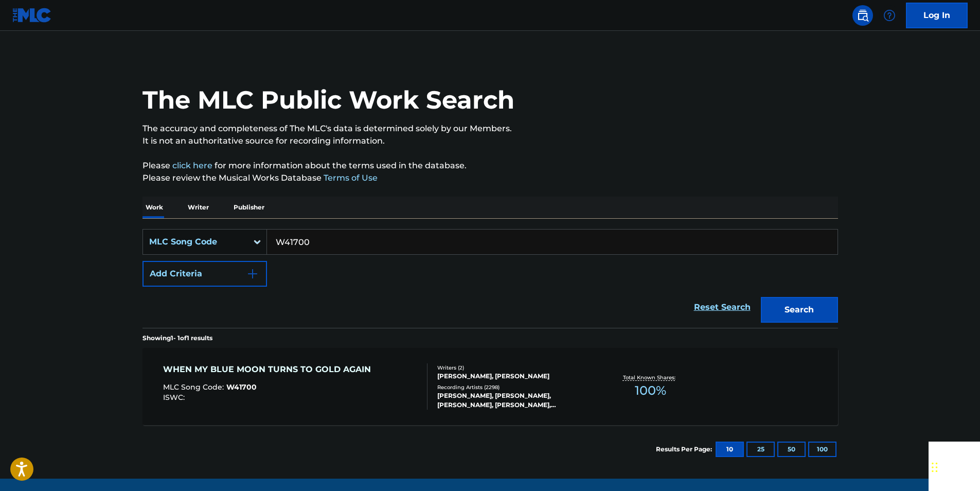 The width and height of the screenshot is (980, 491). What do you see at coordinates (863, 15) in the screenshot?
I see `a: Public Search` at bounding box center [863, 15].